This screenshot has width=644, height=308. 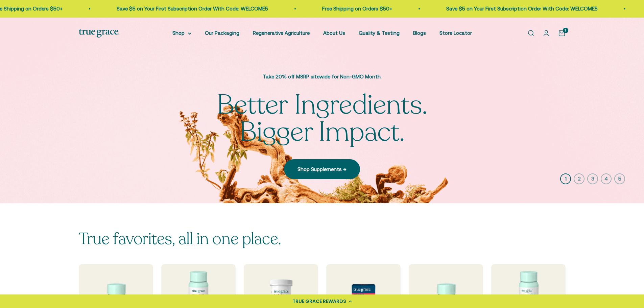 I want to click on cart-count: 1, so click(x=565, y=30).